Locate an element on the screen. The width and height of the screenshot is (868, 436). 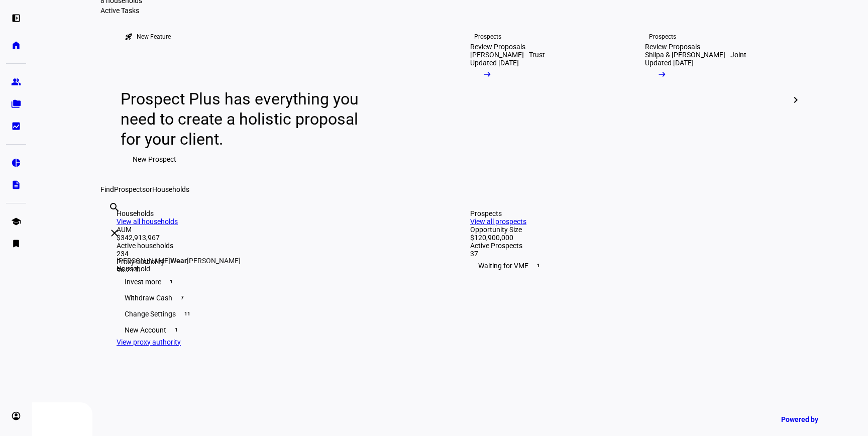
a: pie_chart is located at coordinates (16, 163).